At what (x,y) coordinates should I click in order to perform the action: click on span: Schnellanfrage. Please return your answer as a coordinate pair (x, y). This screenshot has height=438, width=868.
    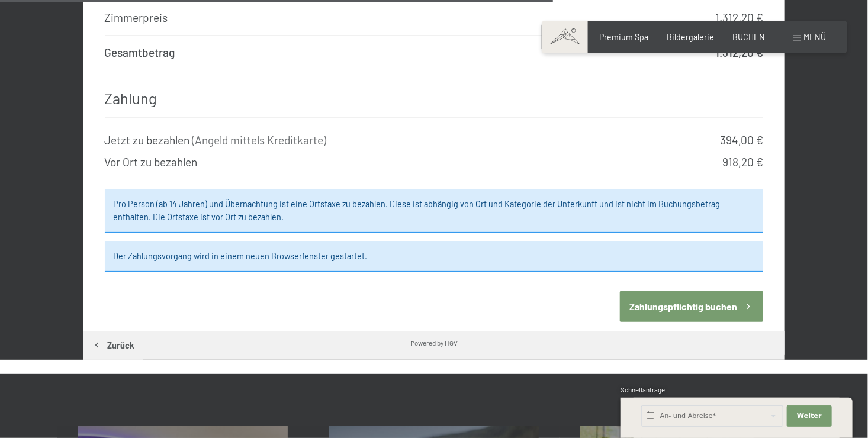
    Looking at the image, I should click on (643, 390).